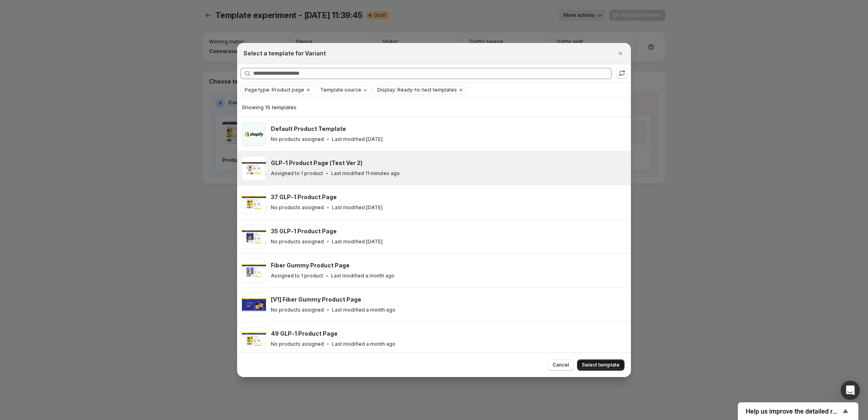 The height and width of the screenshot is (420, 868). I want to click on img: Default Product Template, so click(254, 134).